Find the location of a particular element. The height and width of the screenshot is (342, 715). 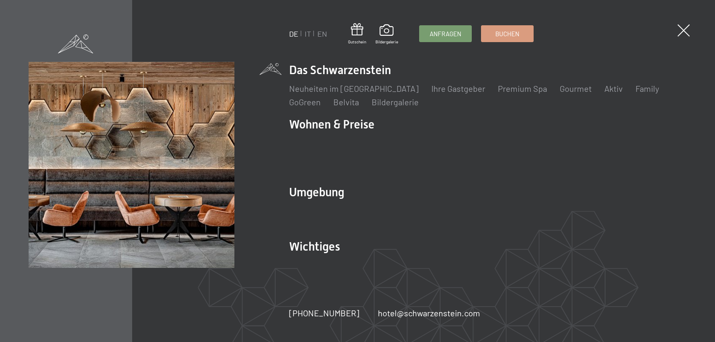

span: Bildergalerie is located at coordinates (387, 42).